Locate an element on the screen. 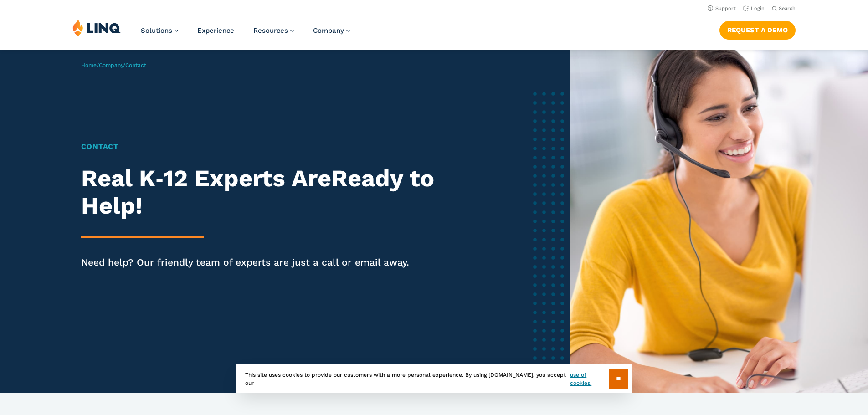  span: Experience is located at coordinates (216, 31).